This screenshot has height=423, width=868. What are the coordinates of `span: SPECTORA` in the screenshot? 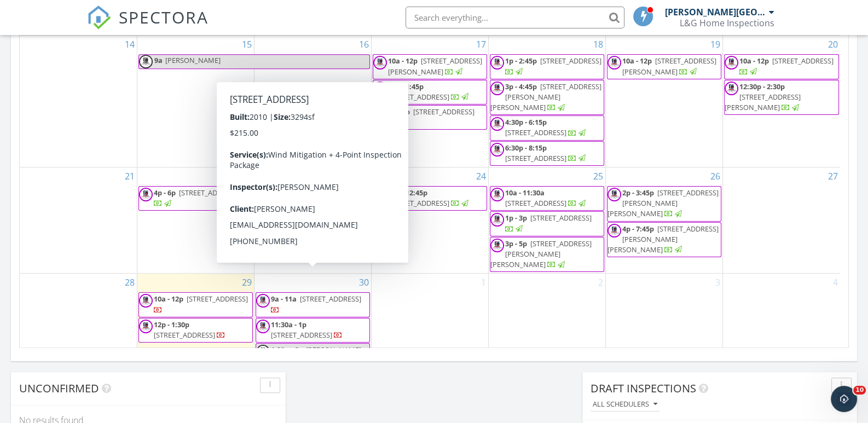 It's located at (164, 17).